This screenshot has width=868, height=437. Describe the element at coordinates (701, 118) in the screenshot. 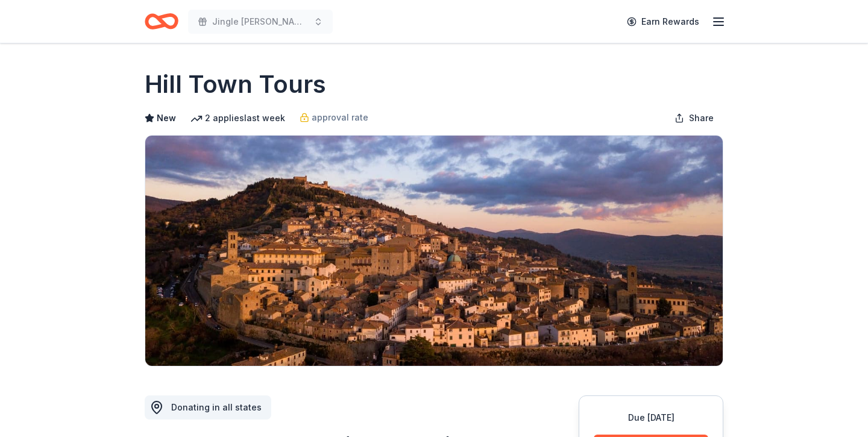

I see `span: Share` at that location.